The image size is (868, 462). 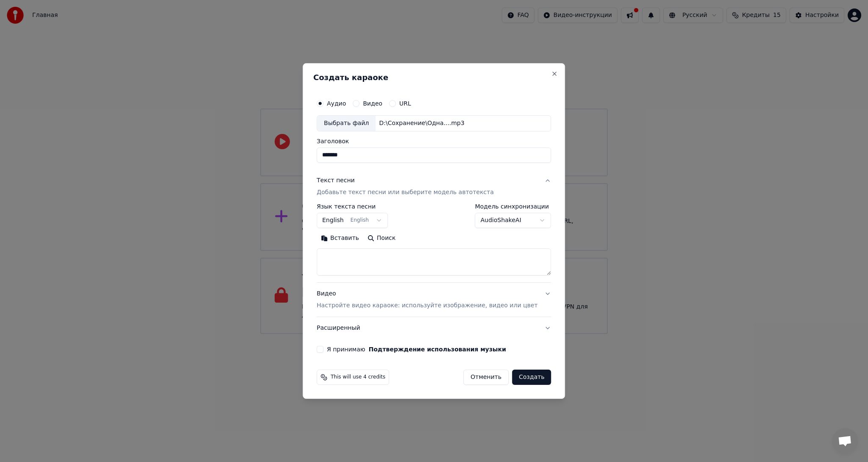 I want to click on label: Язык текста песни, so click(x=352, y=207).